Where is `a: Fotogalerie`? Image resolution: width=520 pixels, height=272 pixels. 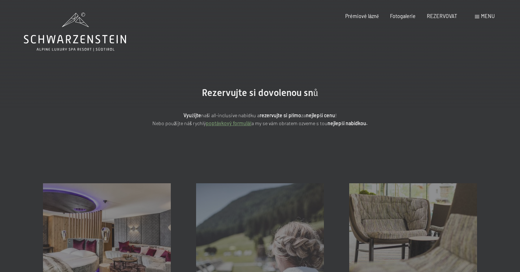
a: Fotogalerie is located at coordinates (403, 16).